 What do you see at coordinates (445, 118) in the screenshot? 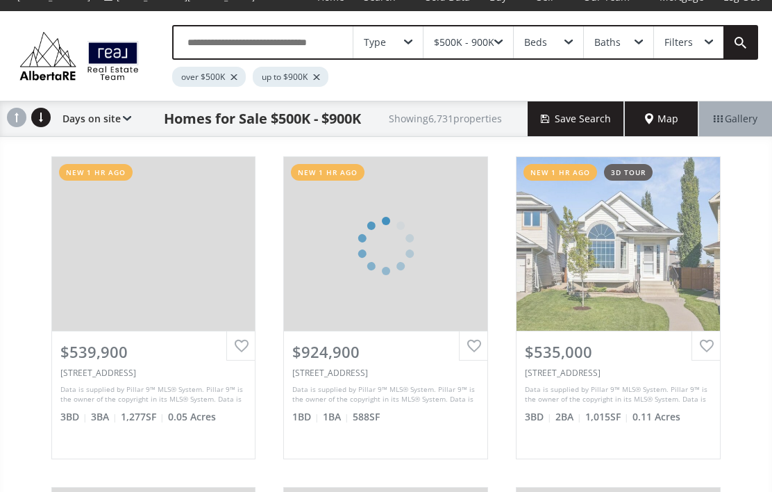
I see `h2: Showing 6,731 properties` at bounding box center [445, 118].